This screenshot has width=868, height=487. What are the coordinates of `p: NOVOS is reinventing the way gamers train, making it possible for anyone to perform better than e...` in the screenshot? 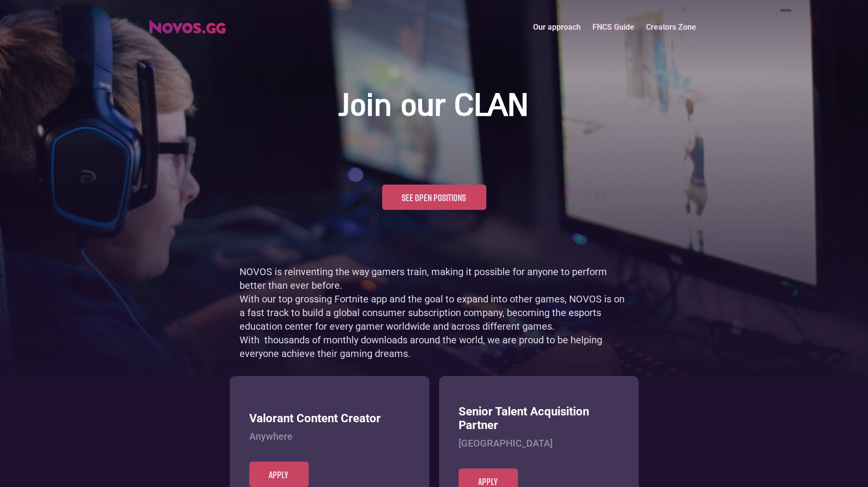 It's located at (434, 312).